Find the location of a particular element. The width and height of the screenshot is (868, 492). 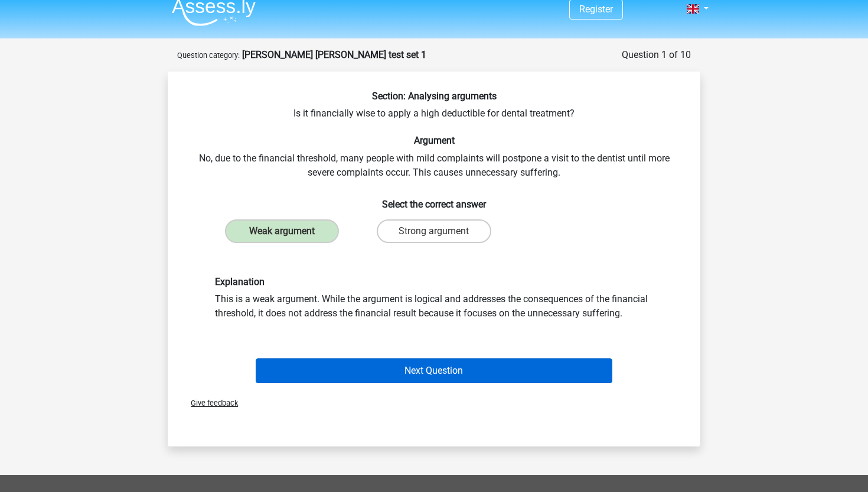

small: Question category: is located at coordinates (208, 55).